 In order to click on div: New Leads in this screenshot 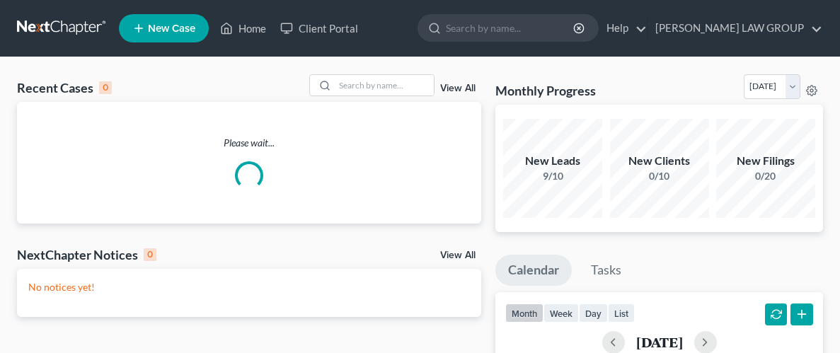, I will do `click(553, 161)`.